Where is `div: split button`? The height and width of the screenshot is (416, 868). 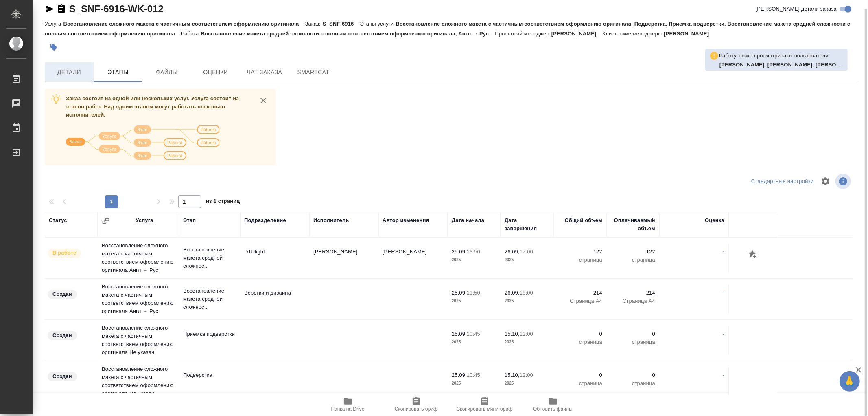
div: split button is located at coordinates (782, 182).